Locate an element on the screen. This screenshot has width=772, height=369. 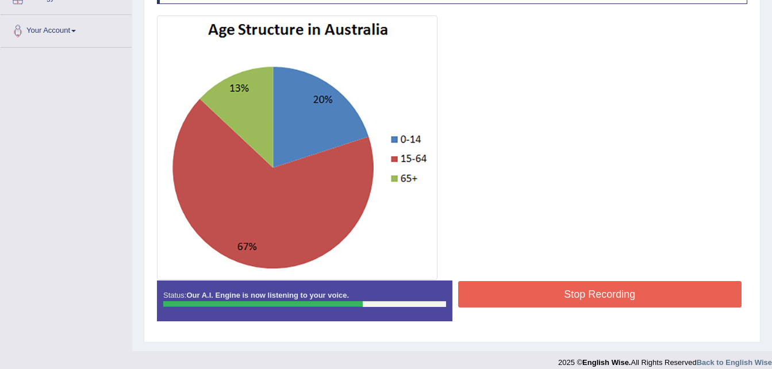
strong: Back to English Wise is located at coordinates (734, 362).